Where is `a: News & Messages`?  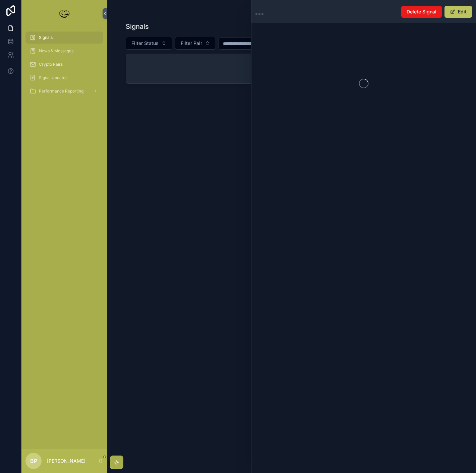
a: News & Messages is located at coordinates (64, 51).